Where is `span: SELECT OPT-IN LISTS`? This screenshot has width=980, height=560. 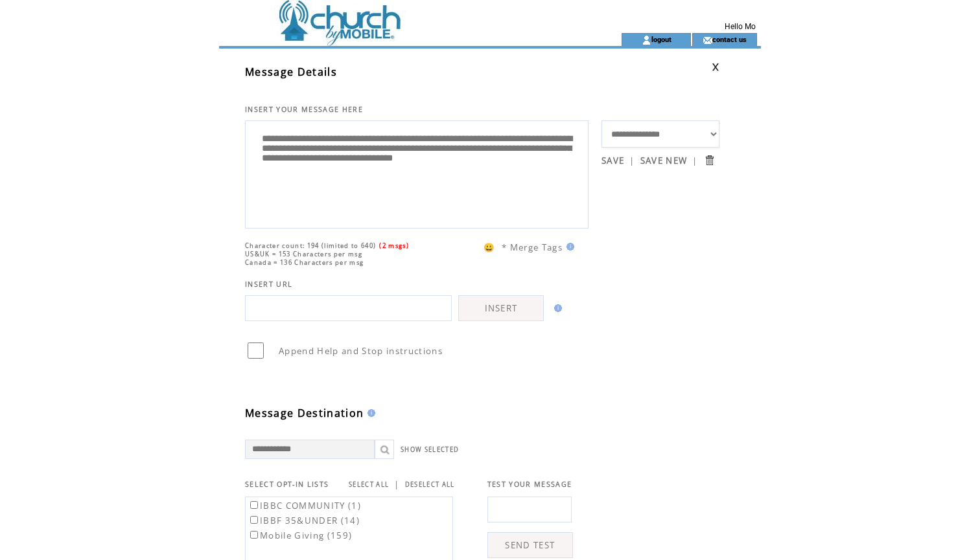 span: SELECT OPT-IN LISTS is located at coordinates (287, 485).